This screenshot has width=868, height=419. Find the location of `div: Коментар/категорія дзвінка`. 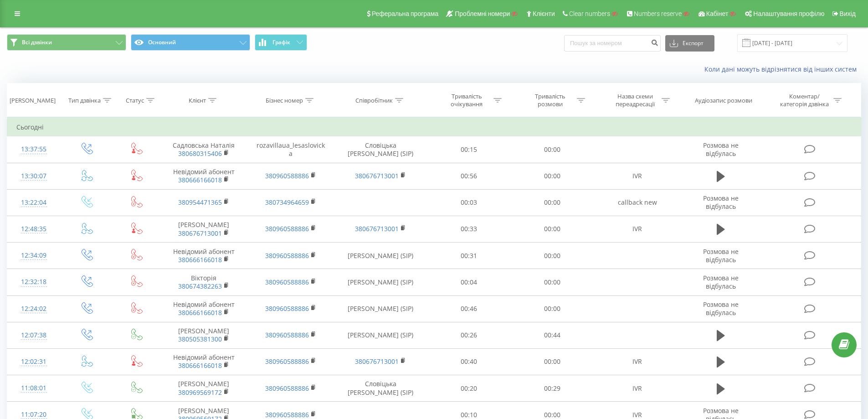

div: Коментар/категорія дзвінка is located at coordinates (805, 100).